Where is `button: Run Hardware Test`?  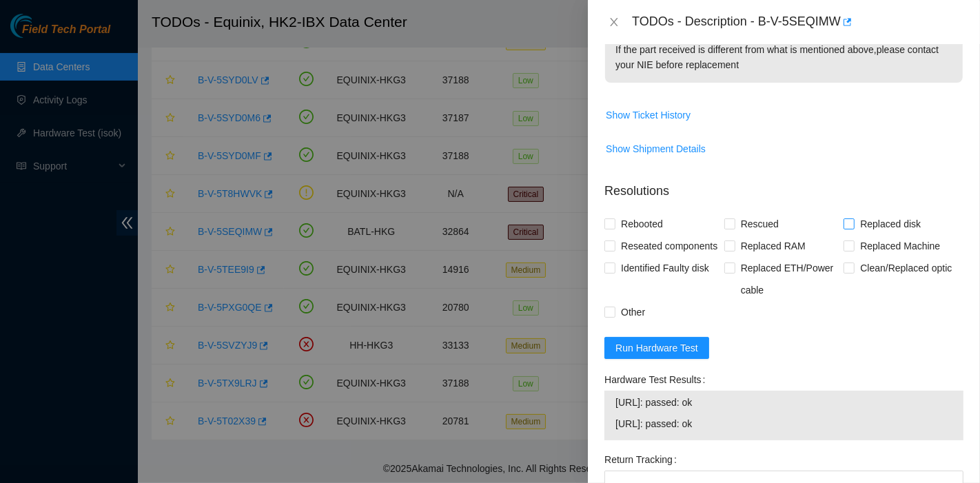
button: Run Hardware Test is located at coordinates (656, 348).